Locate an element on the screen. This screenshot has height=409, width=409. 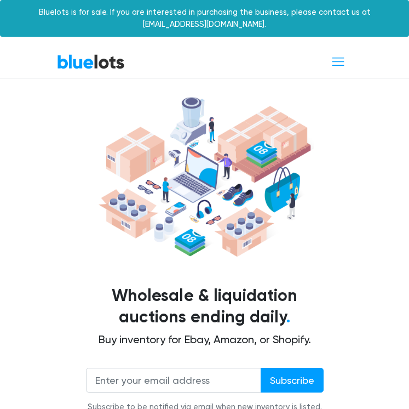
input: Subscribe is located at coordinates (292, 380).